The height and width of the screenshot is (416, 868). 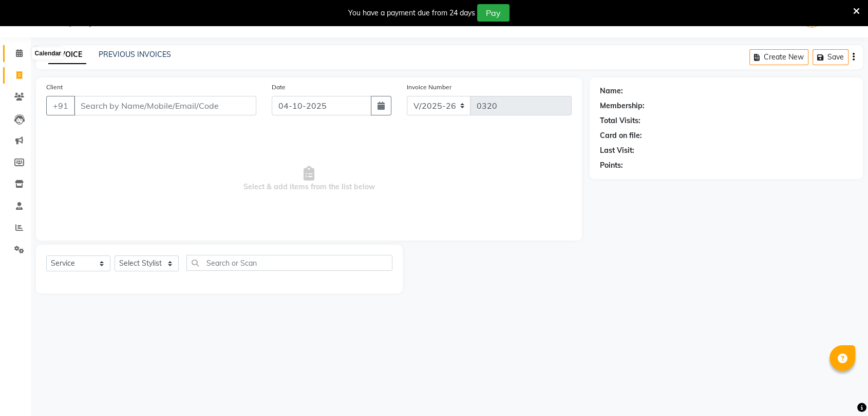 I want to click on div: Card on file:, so click(x=621, y=136).